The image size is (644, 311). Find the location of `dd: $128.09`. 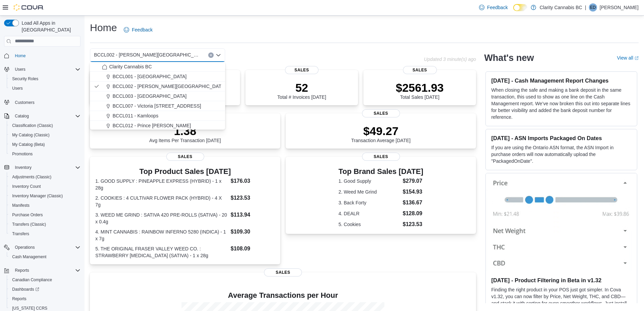

dd: $128.09 is located at coordinates (413, 213).